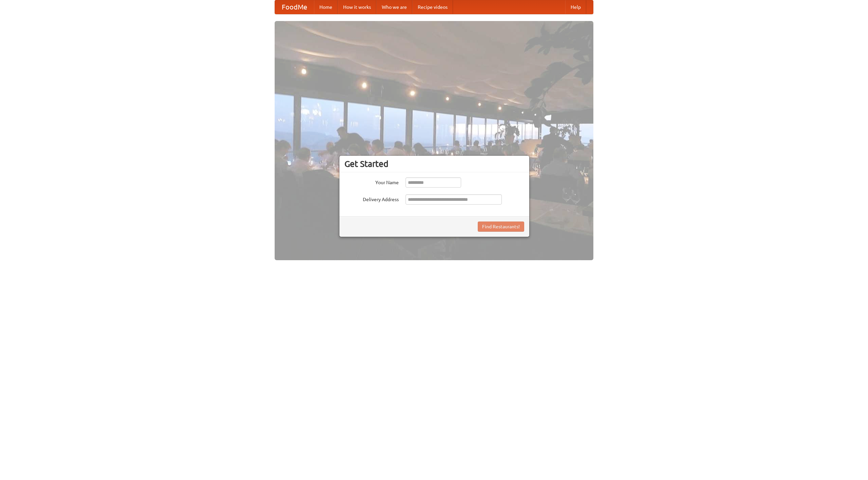 Image resolution: width=868 pixels, height=480 pixels. What do you see at coordinates (357, 7) in the screenshot?
I see `a: How it works` at bounding box center [357, 7].